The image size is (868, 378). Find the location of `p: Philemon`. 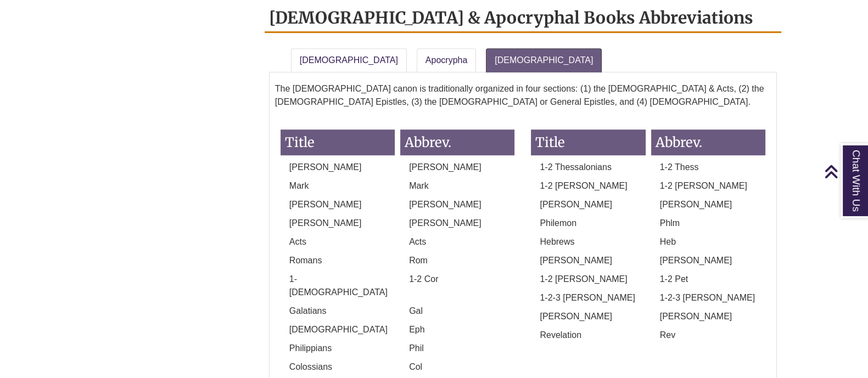

p: Philemon is located at coordinates (588, 223).